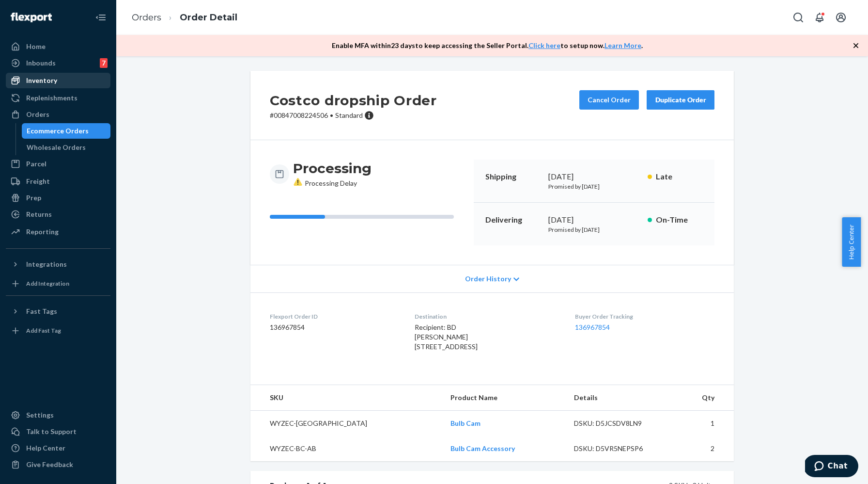 This screenshot has height=484, width=868. I want to click on span: Processing Delay, so click(325, 182).